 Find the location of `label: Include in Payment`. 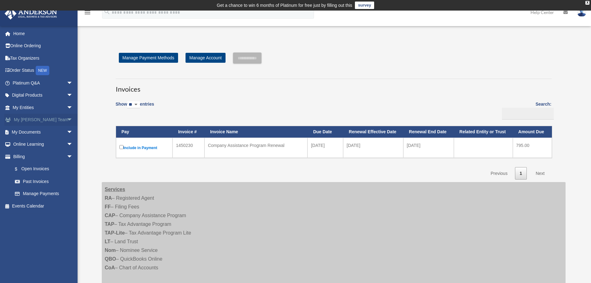

label: Include in Payment is located at coordinates (144, 147).